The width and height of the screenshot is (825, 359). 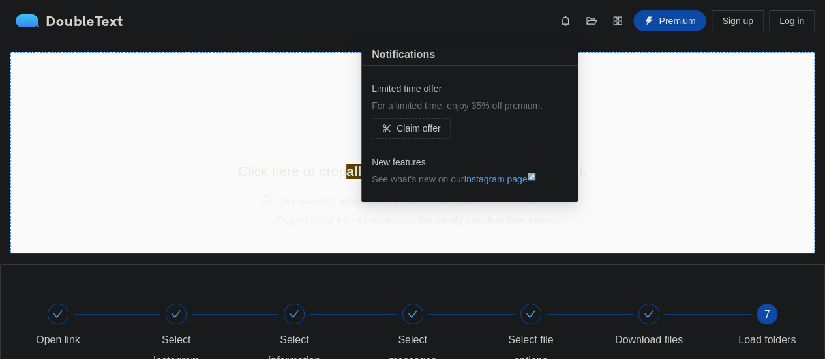 I want to click on h2: Click here or drop folders to this area to load., so click(x=412, y=171).